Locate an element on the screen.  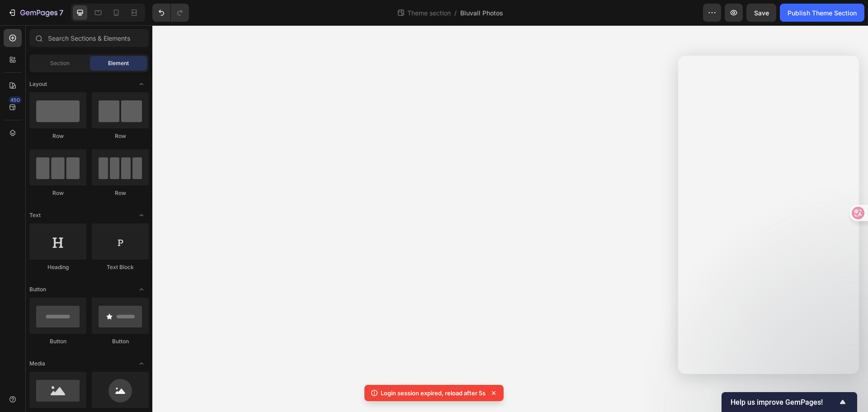
button: Show survey - Help us improve GemPages! is located at coordinates (789, 401).